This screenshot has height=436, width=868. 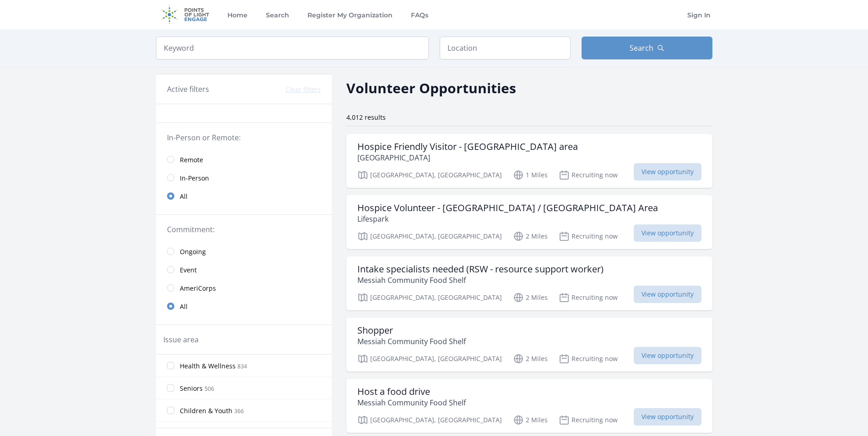 I want to click on span: Children & Youth, so click(x=206, y=411).